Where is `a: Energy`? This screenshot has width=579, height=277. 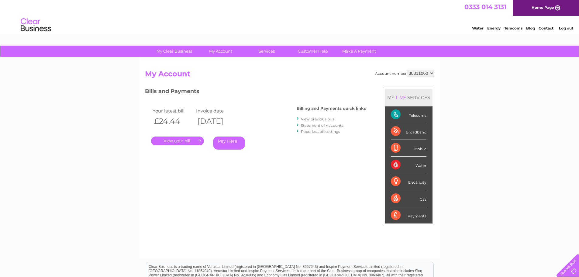 a: Energy is located at coordinates (494, 28).